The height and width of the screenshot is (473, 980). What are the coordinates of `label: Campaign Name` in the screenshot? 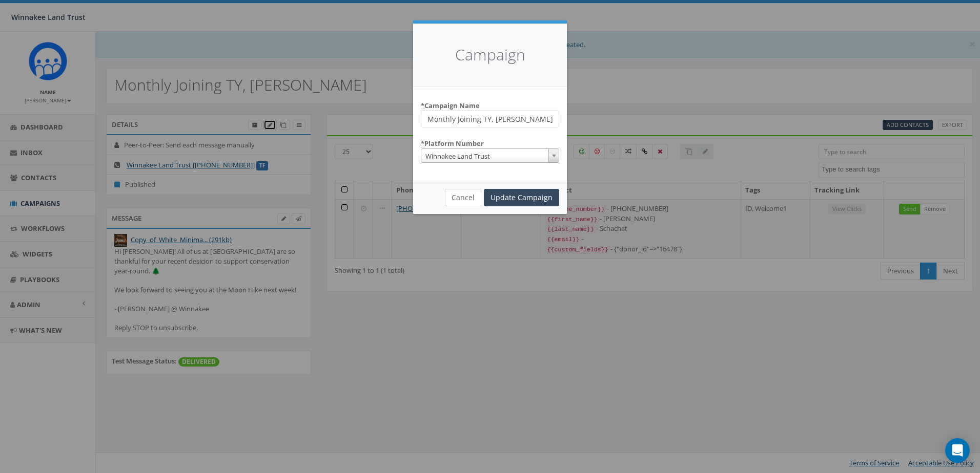 It's located at (450, 104).